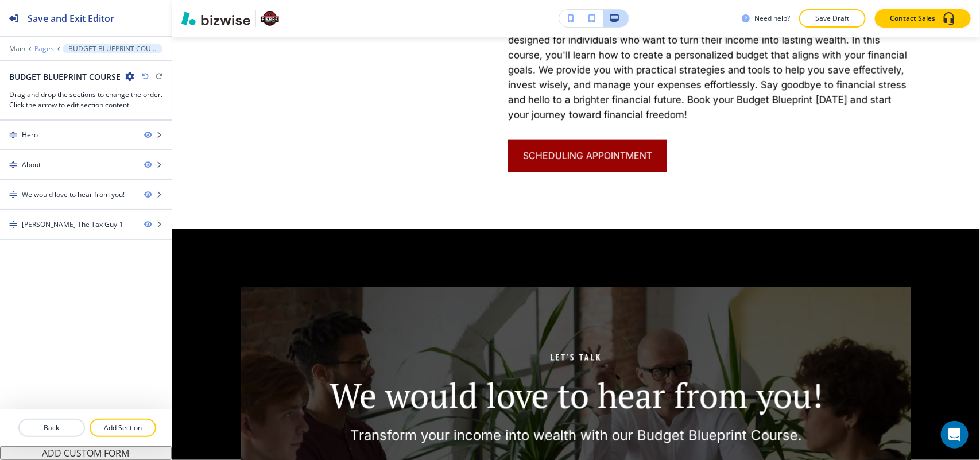 This screenshot has width=980, height=460. Describe the element at coordinates (576, 358) in the screenshot. I see `p: Let's talk` at that location.